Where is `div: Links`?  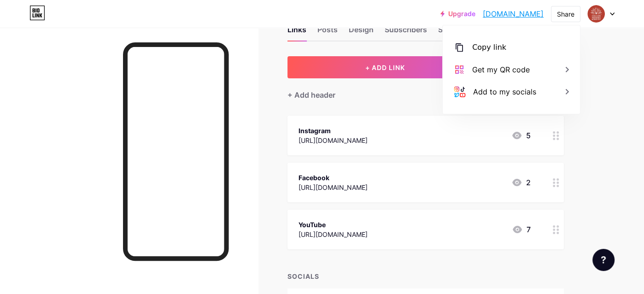
div: Links is located at coordinates (296, 32).